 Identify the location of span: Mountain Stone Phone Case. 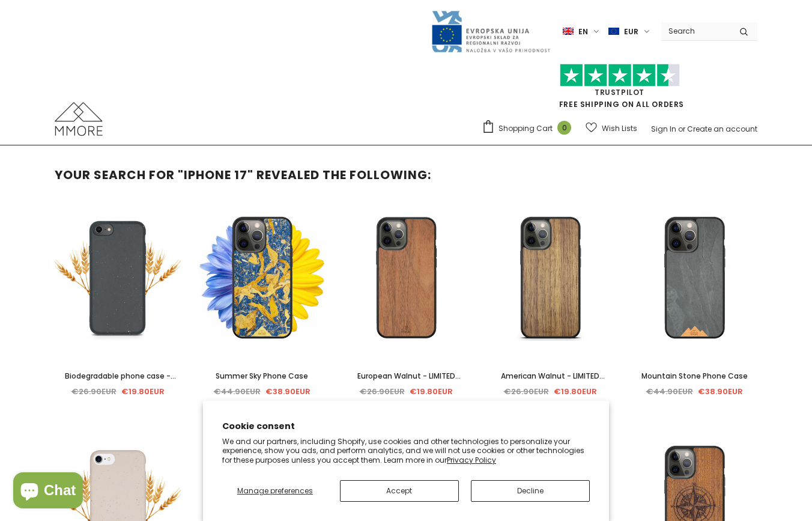
(695, 376).